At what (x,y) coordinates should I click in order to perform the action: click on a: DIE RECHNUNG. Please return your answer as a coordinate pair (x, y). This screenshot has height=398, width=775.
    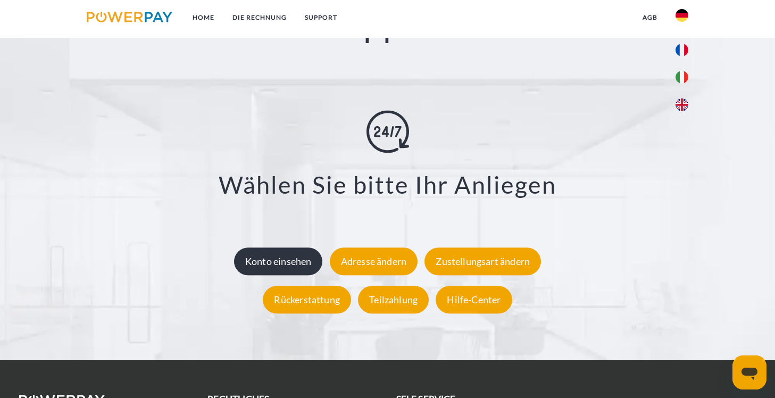
    Looking at the image, I should click on (260, 18).